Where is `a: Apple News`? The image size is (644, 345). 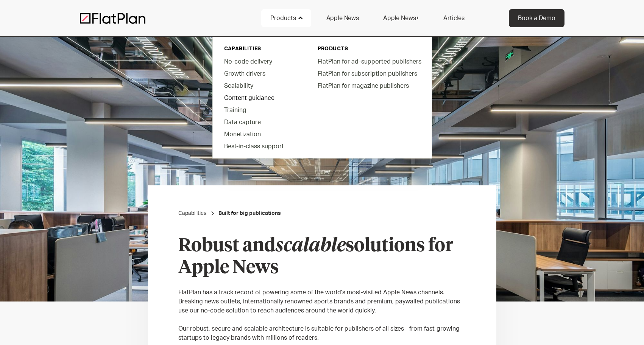
a: Apple News is located at coordinates (343, 18).